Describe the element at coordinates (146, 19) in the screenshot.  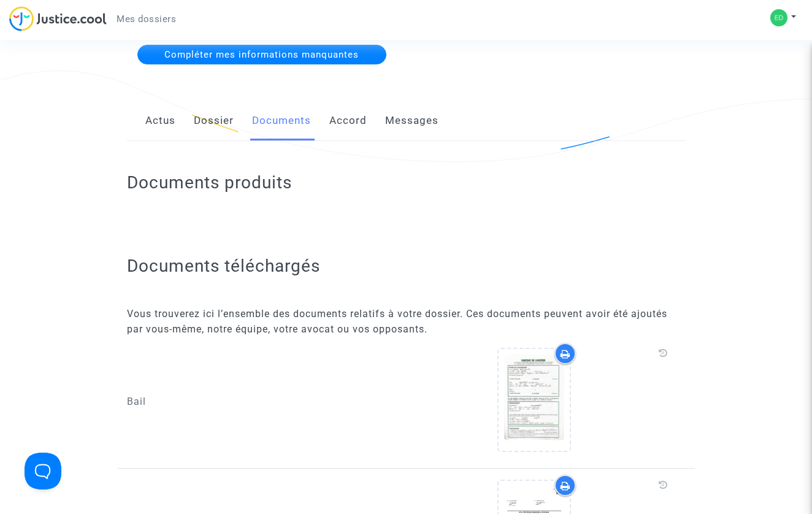
I see `a: Mes dossiers` at that location.